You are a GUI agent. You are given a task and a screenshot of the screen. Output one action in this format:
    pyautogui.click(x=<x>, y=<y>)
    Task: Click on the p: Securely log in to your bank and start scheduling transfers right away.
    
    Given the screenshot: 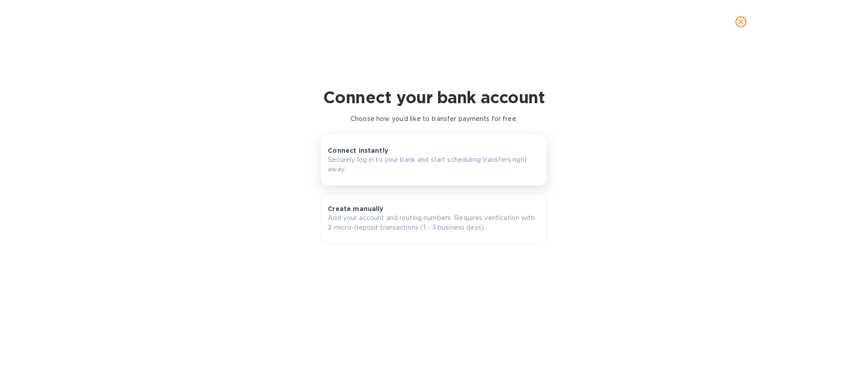 What is the action you would take?
    pyautogui.click(x=434, y=164)
    